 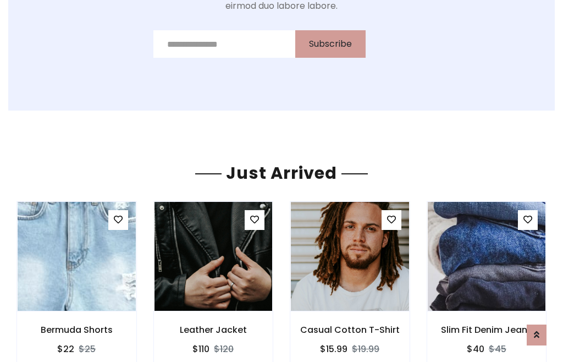 What do you see at coordinates (213, 329) in the screenshot?
I see `h6: Leather Jacket` at bounding box center [213, 329].